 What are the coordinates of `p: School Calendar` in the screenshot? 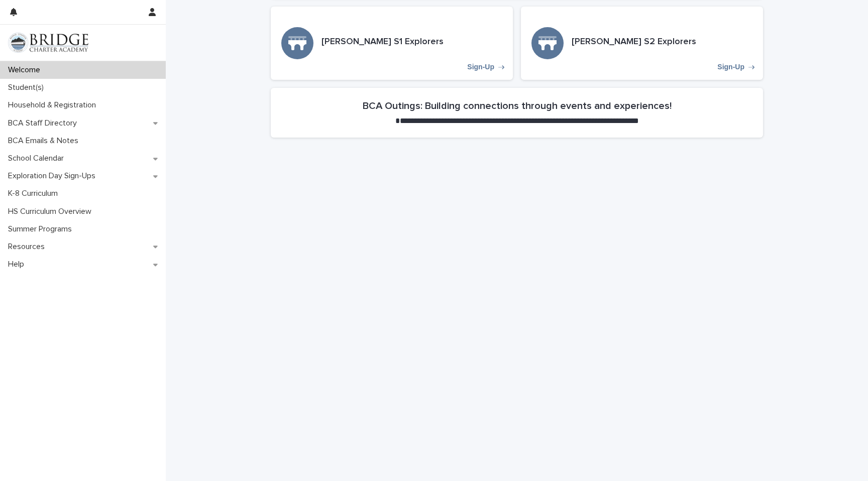 It's located at (38, 158).